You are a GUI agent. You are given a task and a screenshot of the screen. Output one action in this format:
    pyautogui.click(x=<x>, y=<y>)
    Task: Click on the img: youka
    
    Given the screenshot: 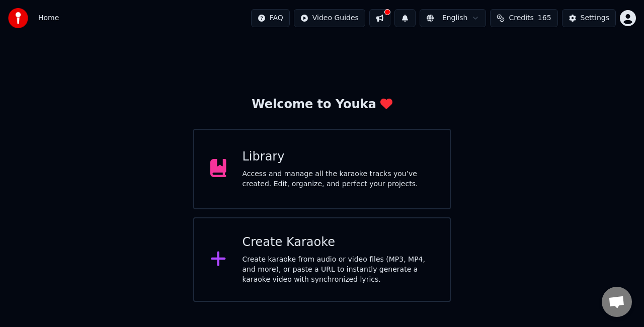 What is the action you would take?
    pyautogui.click(x=18, y=18)
    